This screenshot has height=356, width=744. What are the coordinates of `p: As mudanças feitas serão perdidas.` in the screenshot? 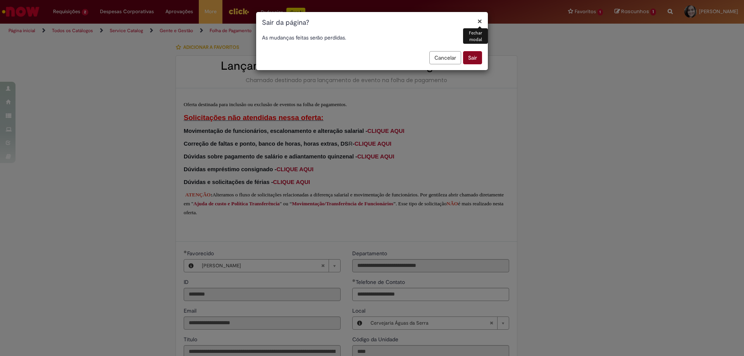 It's located at (372, 38).